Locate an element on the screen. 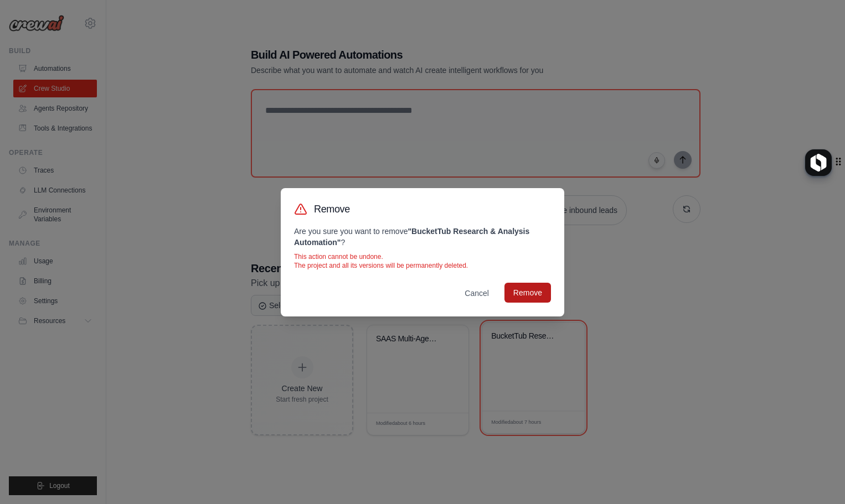 The width and height of the screenshot is (845, 504). button: Remove is located at coordinates (527, 293).